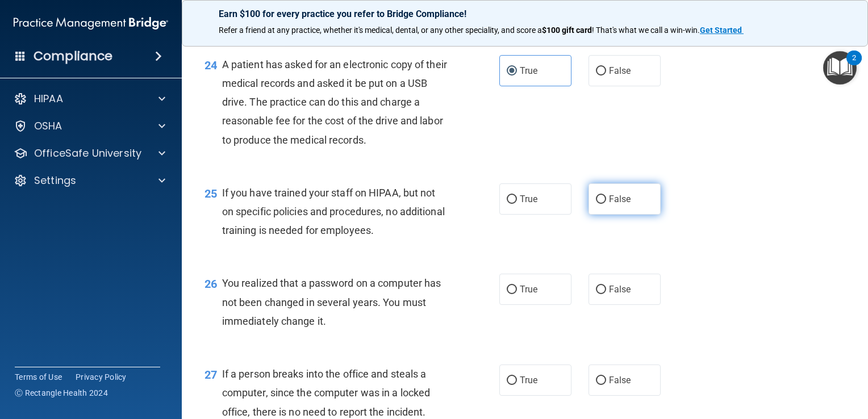 The width and height of the screenshot is (868, 419). I want to click on span: 26, so click(211, 284).